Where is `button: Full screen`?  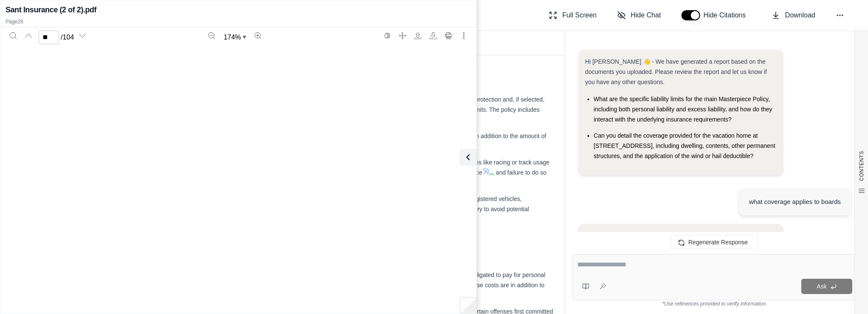 button: Full screen is located at coordinates (403, 36).